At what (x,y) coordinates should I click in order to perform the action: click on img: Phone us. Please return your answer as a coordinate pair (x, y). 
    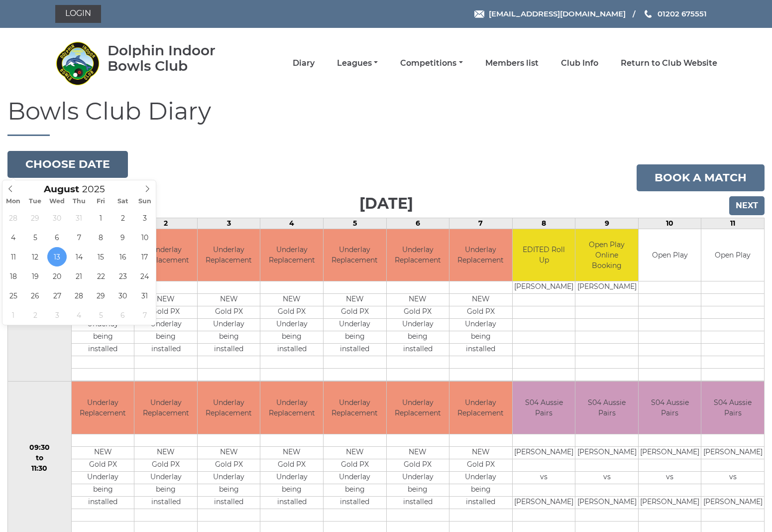
    Looking at the image, I should click on (648, 14).